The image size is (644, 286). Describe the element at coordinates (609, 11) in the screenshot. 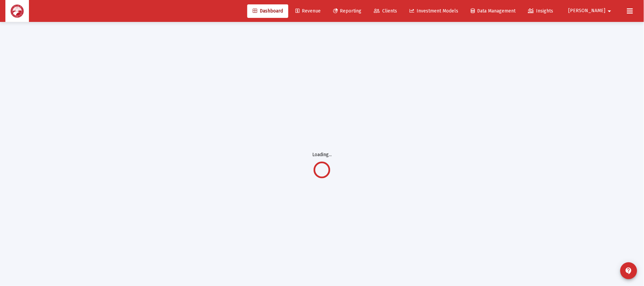

I see `mat-icon: arrow_drop_down` at that location.